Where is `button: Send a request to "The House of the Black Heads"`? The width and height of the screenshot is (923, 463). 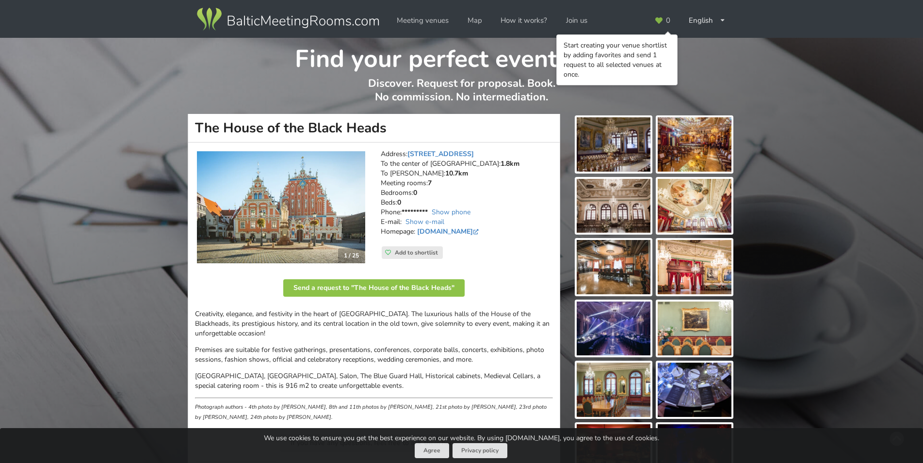
button: Send a request to "The House of the Black Heads" is located at coordinates (374, 288).